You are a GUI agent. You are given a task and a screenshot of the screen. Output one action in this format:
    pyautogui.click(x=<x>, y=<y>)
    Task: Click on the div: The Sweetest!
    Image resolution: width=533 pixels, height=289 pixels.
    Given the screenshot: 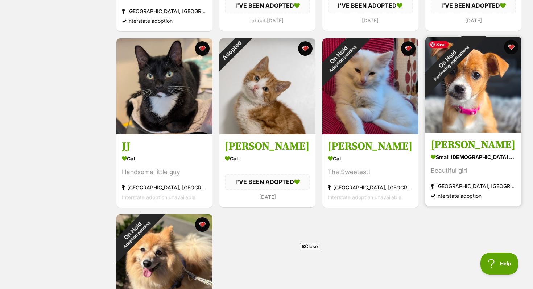 What is the action you would take?
    pyautogui.click(x=370, y=172)
    